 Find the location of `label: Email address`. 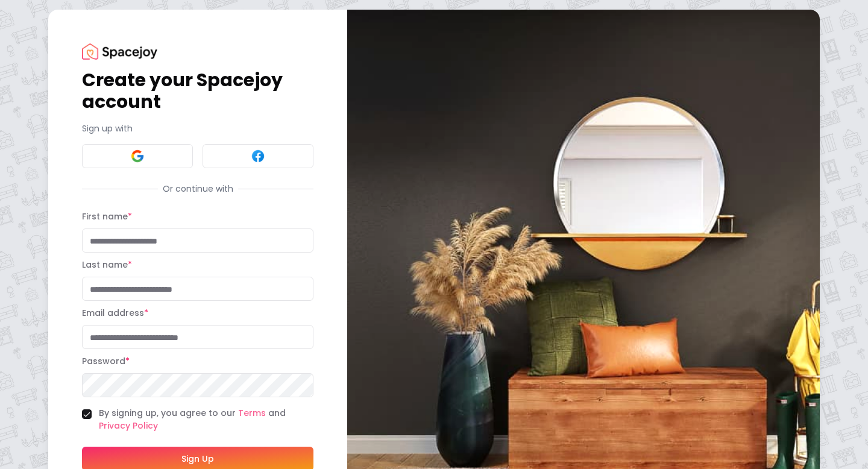

label: Email address is located at coordinates (115, 313).